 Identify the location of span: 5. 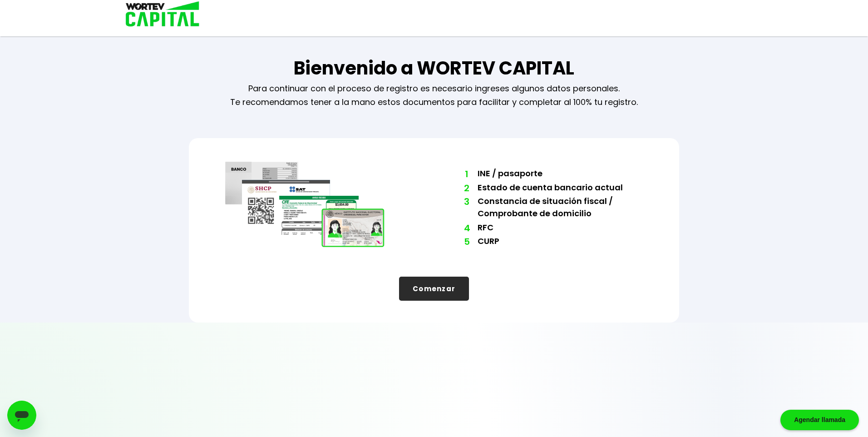
(466, 241).